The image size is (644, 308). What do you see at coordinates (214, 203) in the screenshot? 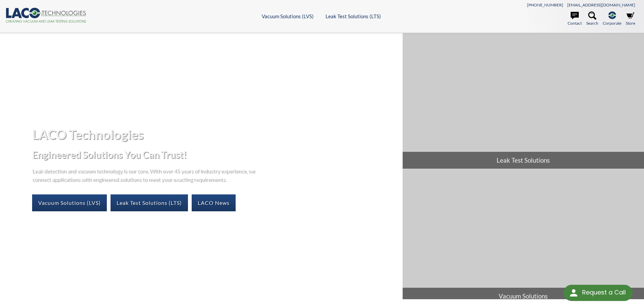
I see `a: LACO News` at bounding box center [214, 203].